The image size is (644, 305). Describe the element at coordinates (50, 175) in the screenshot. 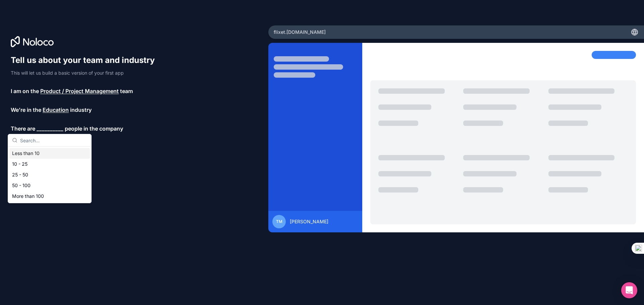

I see `div: 25 - 50` at that location.